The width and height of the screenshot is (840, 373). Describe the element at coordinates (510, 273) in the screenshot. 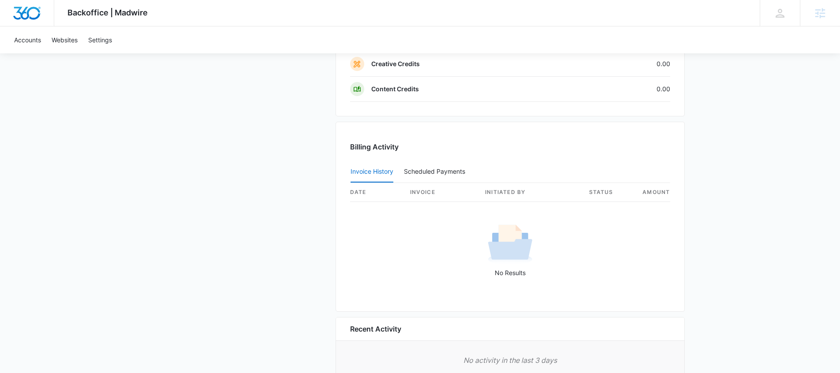

I see `p: No Results` at that location.